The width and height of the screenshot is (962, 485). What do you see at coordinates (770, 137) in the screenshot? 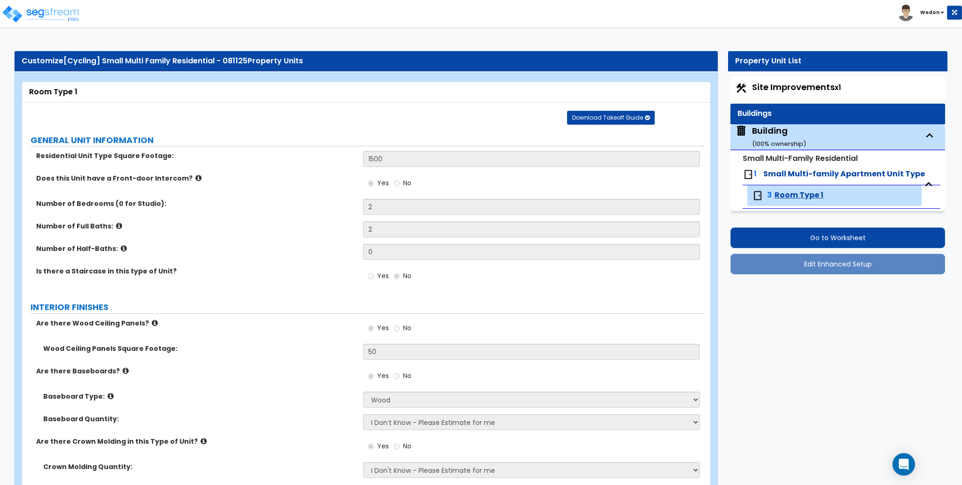
I see `span: Building` at bounding box center [770, 137].